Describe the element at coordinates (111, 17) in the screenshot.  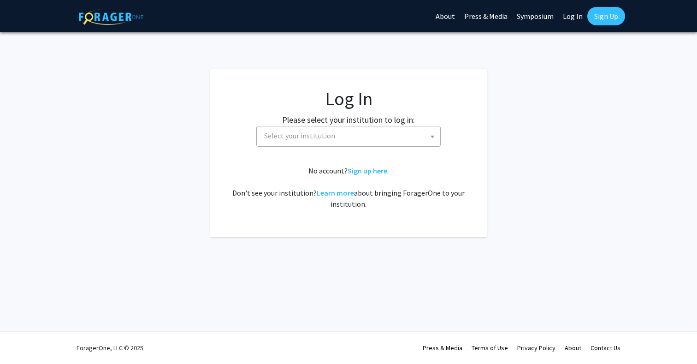
I see `img: ForagerOne Logo` at that location.